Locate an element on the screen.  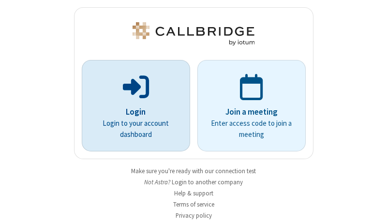
button: LoginLogin to your account dashboard is located at coordinates (136, 105).